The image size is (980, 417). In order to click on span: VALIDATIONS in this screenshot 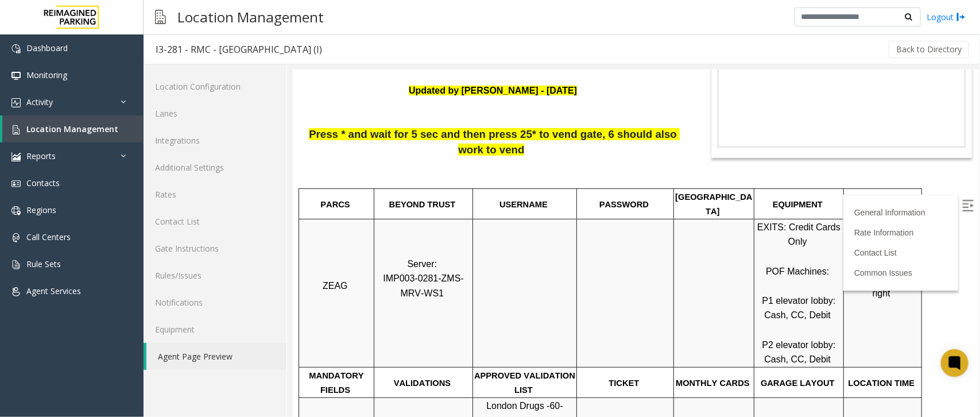, I will do `click(129, 313)`.